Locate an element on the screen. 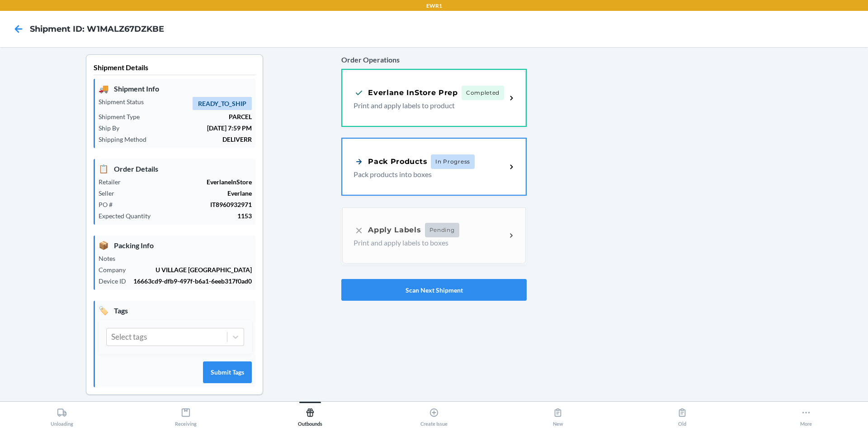  p: EWR1 is located at coordinates (434, 6).